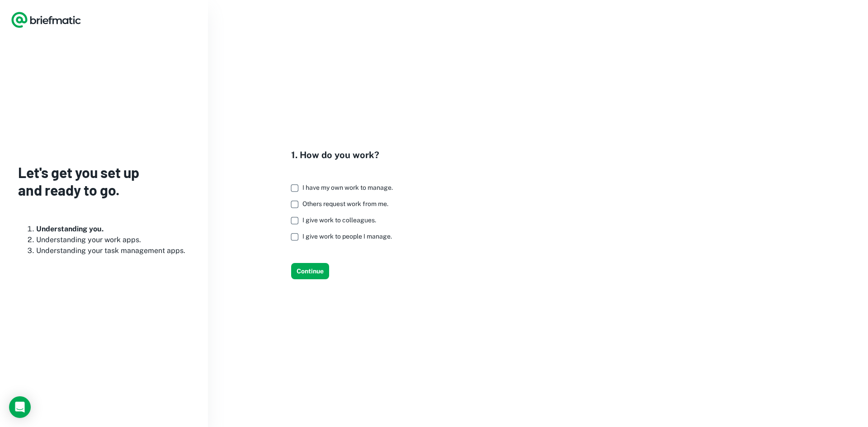  I want to click on h4: 1. How do you work?, so click(346, 155).